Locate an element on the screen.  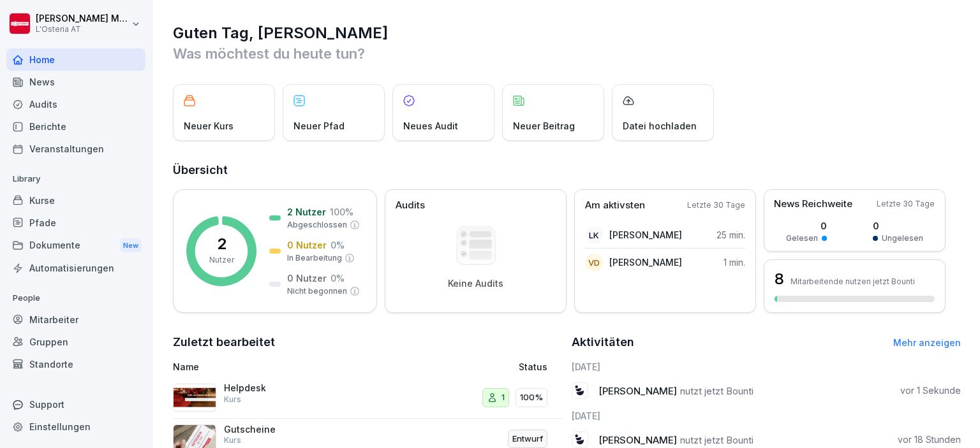
a: Mitarbeiter is located at coordinates (76, 319).